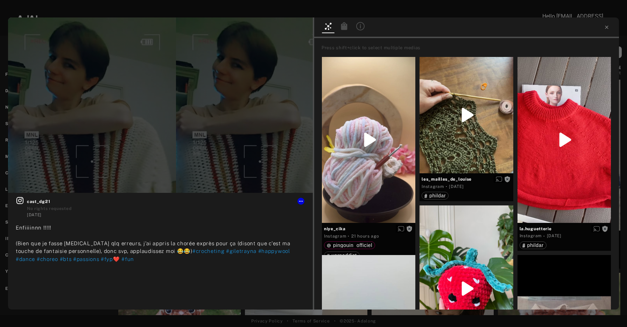 Image resolution: width=627 pixels, height=327 pixels. What do you see at coordinates (274, 251) in the screenshot?
I see `span: #happywool` at bounding box center [274, 251].